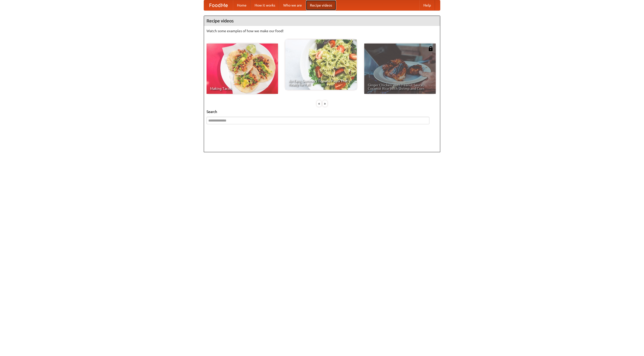 Image resolution: width=644 pixels, height=356 pixels. Describe the element at coordinates (322, 31) in the screenshot. I see `p: Watch some examples of how we make our food!` at that location.